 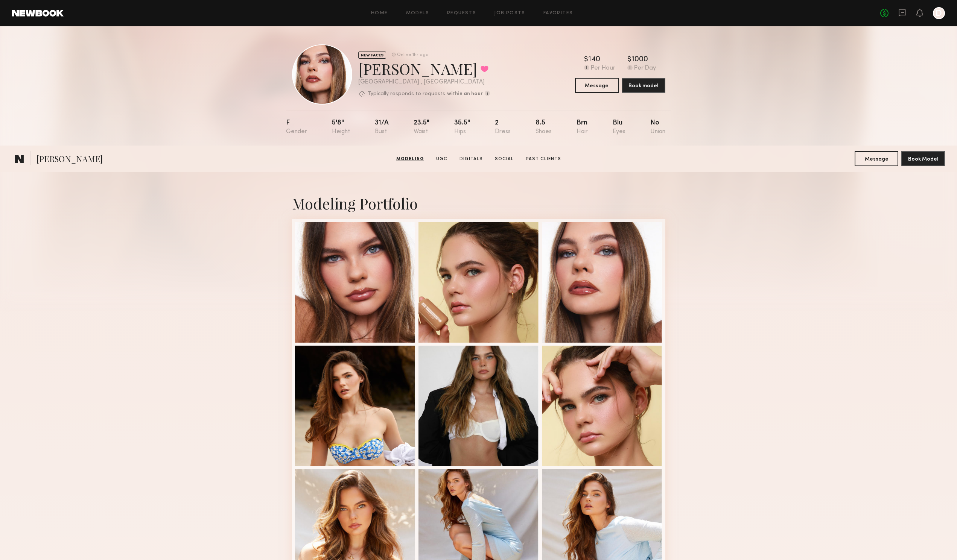 I want to click on a: Past Clients, so click(x=544, y=159).